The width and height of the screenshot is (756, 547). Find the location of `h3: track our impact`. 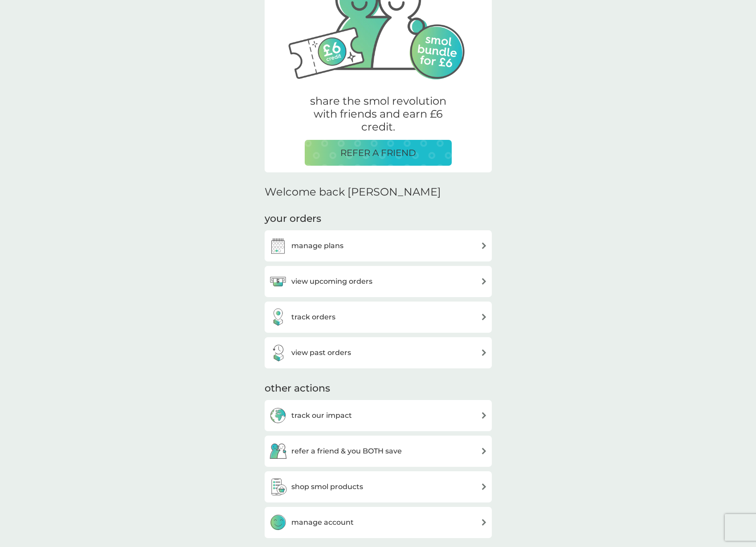

h3: track our impact is located at coordinates (322, 416).